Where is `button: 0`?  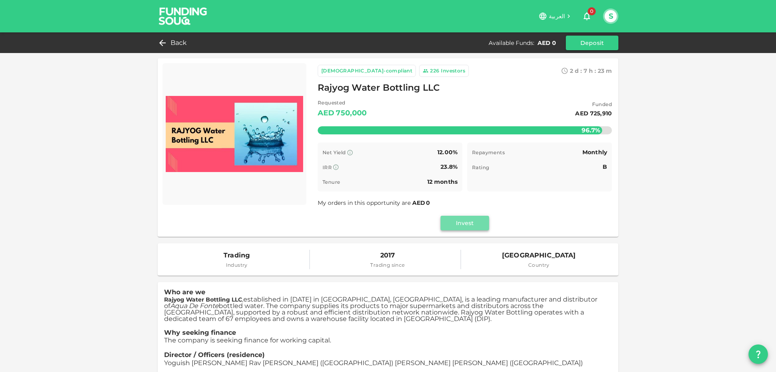
button: 0 is located at coordinates (587, 16).